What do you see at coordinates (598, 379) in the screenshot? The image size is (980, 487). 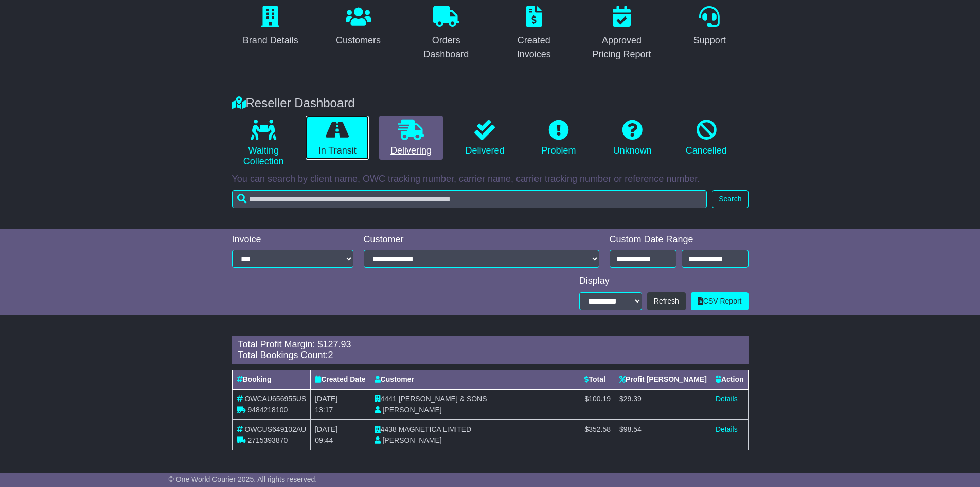 I see `th: Total` at bounding box center [598, 379].